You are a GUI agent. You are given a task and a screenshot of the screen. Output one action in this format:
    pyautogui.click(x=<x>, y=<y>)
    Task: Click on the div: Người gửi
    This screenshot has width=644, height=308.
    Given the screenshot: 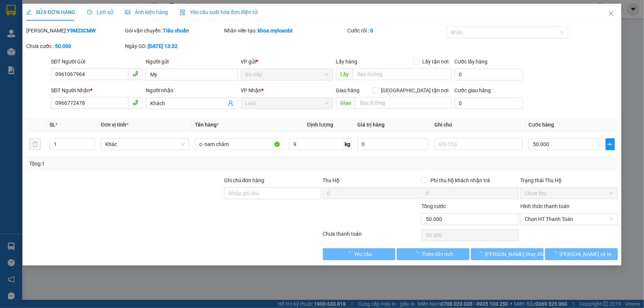 What is the action you would take?
    pyautogui.click(x=192, y=62)
    